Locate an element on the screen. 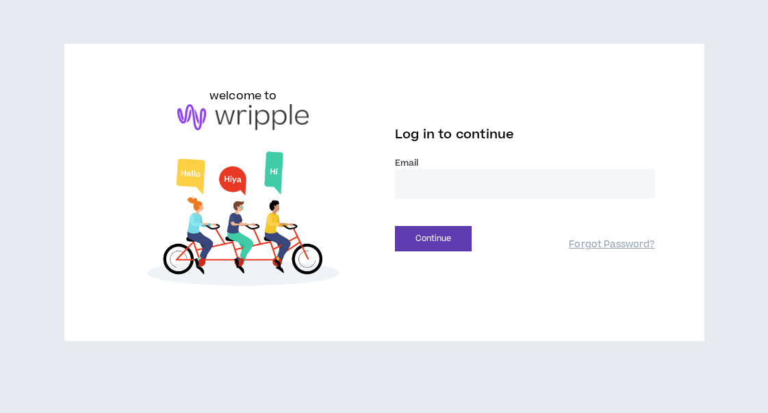  span: Log in to continue is located at coordinates (454, 134).